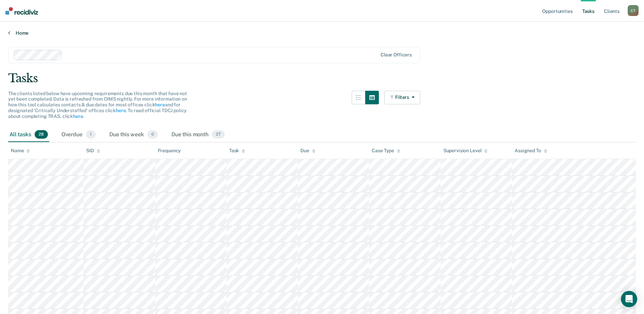 Image resolution: width=644 pixels, height=314 pixels. Describe the element at coordinates (402, 98) in the screenshot. I see `button: Filters` at that location.